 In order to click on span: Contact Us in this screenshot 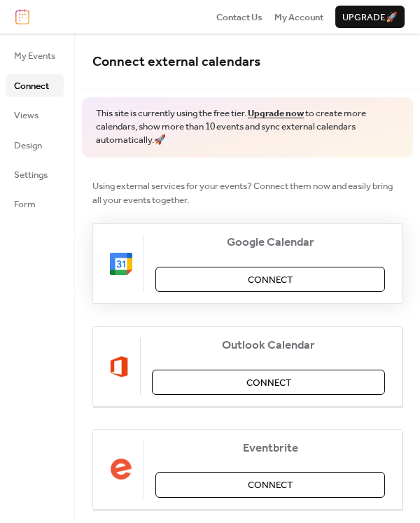, I will do `click(239, 18)`.